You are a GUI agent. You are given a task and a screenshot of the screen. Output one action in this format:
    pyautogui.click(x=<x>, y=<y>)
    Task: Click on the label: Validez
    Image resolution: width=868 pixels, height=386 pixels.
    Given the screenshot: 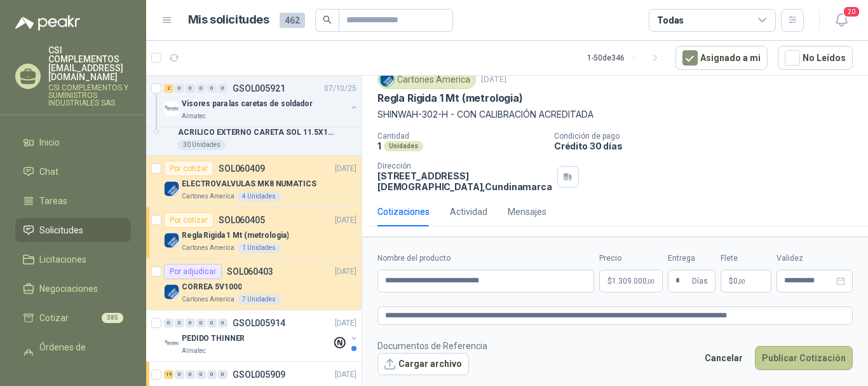 What is the action you would take?
    pyautogui.click(x=814, y=258)
    